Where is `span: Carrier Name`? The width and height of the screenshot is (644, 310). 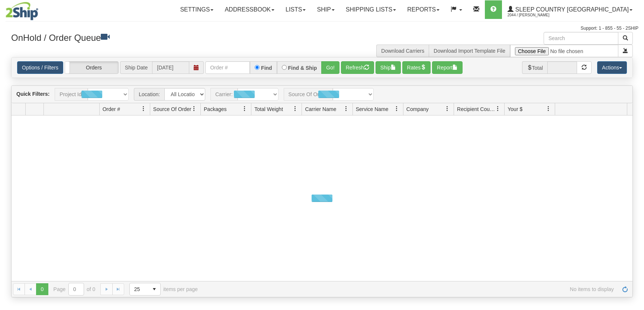 span: Carrier Name is located at coordinates (321, 109).